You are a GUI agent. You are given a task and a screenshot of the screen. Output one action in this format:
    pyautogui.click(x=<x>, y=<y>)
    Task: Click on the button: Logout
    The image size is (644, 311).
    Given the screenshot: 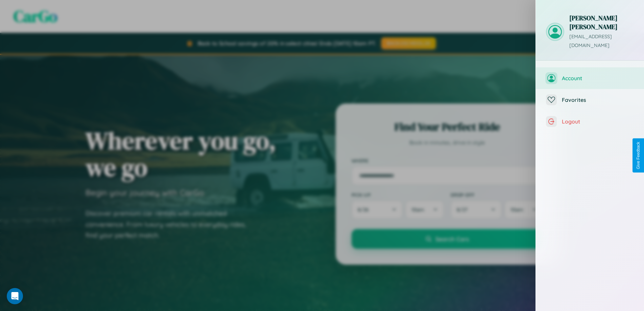 What is the action you would take?
    pyautogui.click(x=590, y=122)
    